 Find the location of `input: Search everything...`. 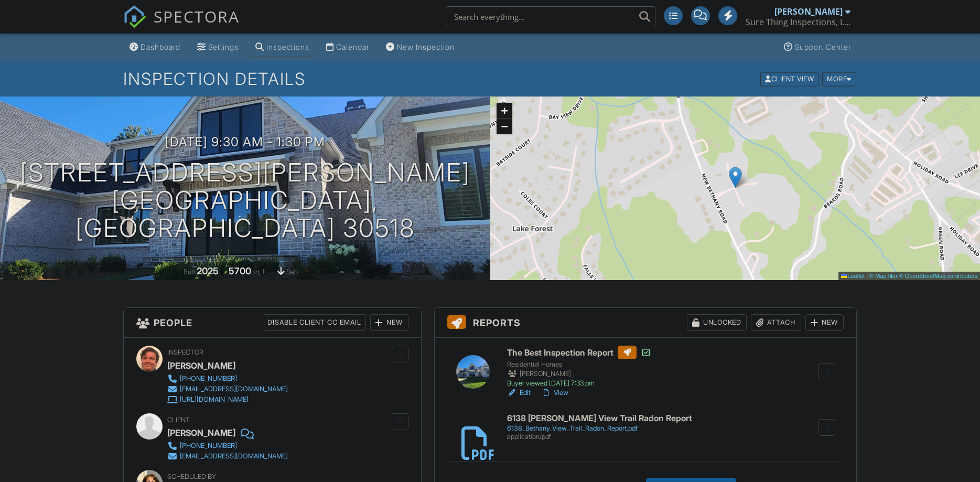

input: Search everything... is located at coordinates (551, 17).